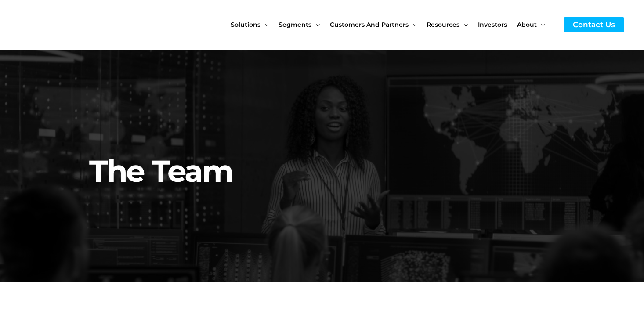 The image size is (644, 325). Describe the element at coordinates (443, 24) in the screenshot. I see `span: Resources` at that location.